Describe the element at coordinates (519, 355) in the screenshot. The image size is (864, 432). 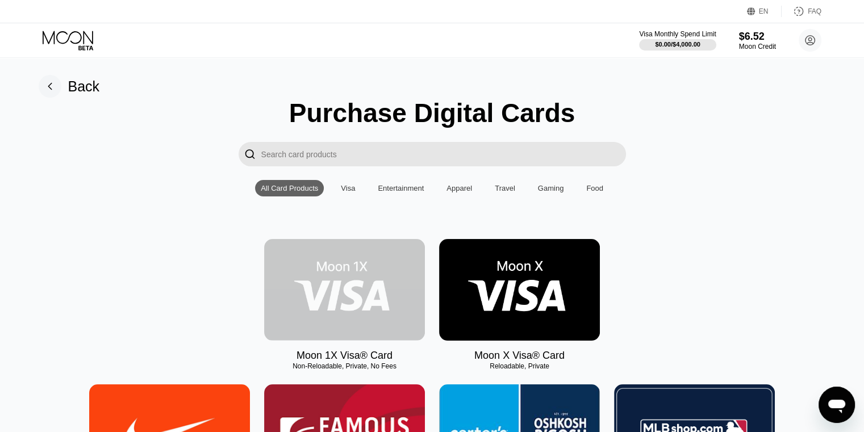
I see `div: Moon X Visa® Card` at that location.